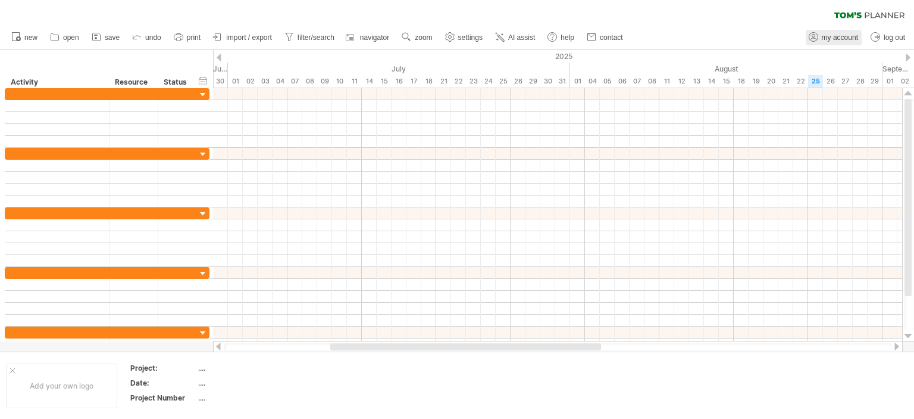  What do you see at coordinates (310, 81) in the screenshot?
I see `div: Tuesday, 8 July 2025` at bounding box center [310, 81].